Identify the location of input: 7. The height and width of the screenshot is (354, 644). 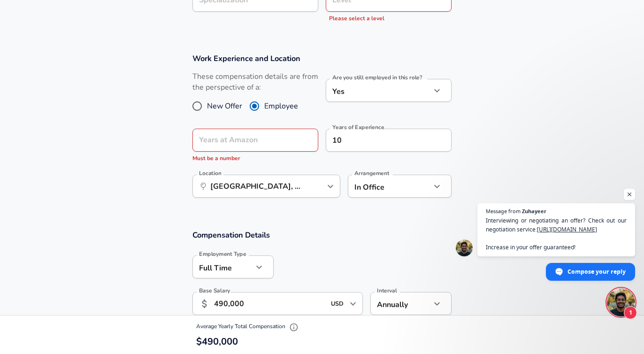
(378, 140).